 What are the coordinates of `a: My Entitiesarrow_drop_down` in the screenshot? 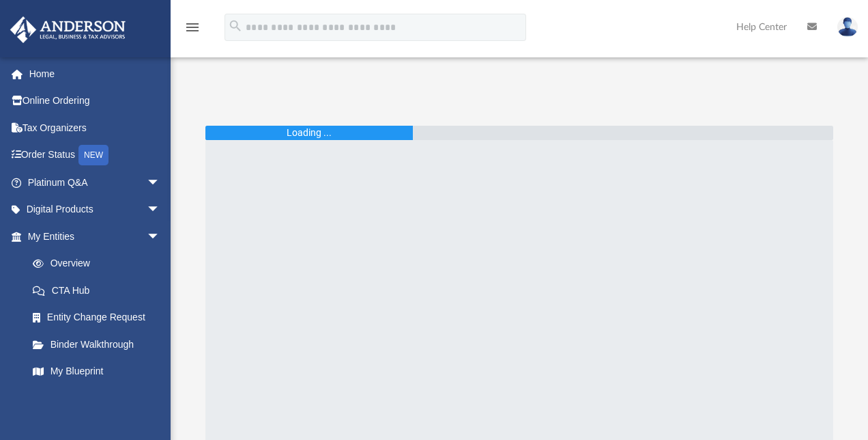 It's located at (95, 236).